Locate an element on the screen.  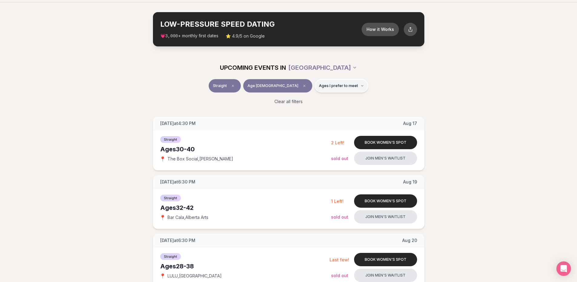
button: StraightClear event type filter is located at coordinates (225, 86).